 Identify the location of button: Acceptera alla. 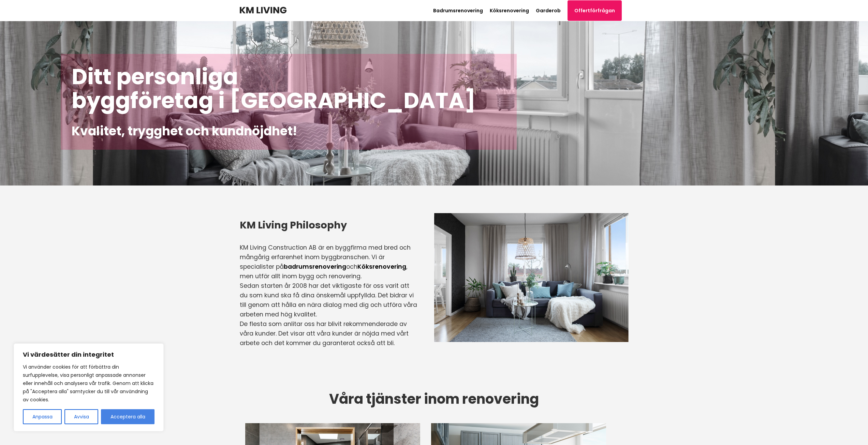
(127, 417).